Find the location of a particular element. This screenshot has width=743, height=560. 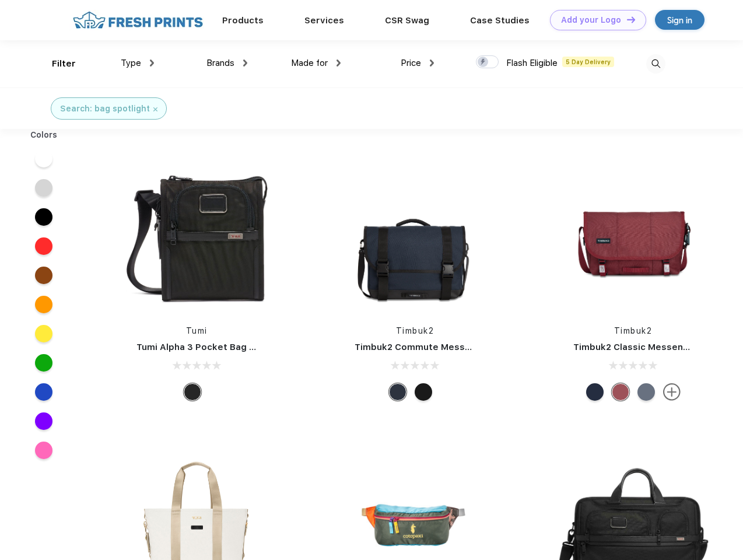

img: more.svg is located at coordinates (672, 392).